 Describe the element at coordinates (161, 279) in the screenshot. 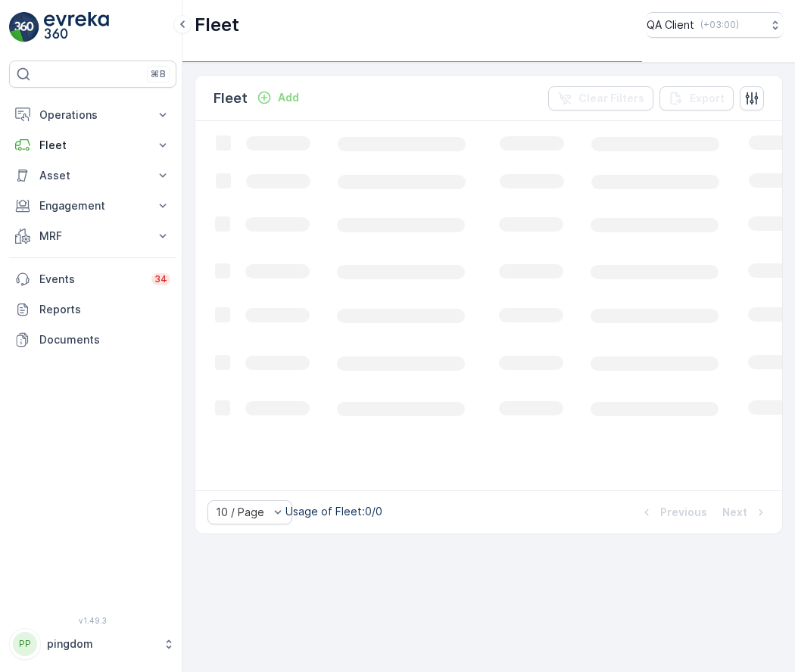

I see `p: 34` at that location.